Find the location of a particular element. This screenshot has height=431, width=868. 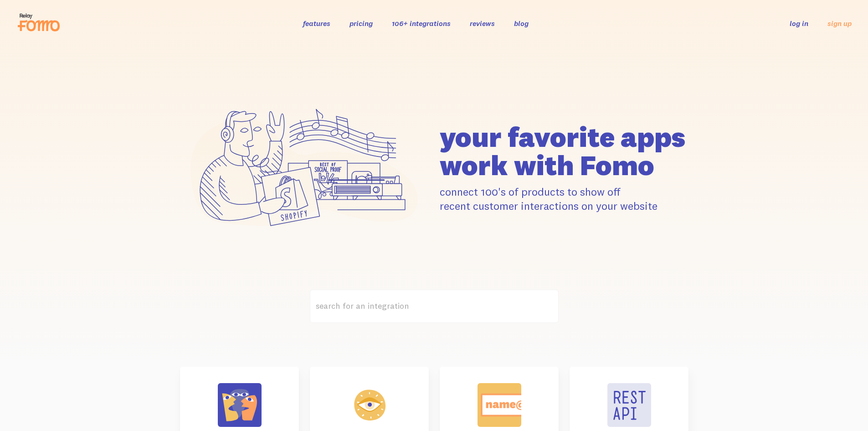

a: pricing is located at coordinates (361, 23).